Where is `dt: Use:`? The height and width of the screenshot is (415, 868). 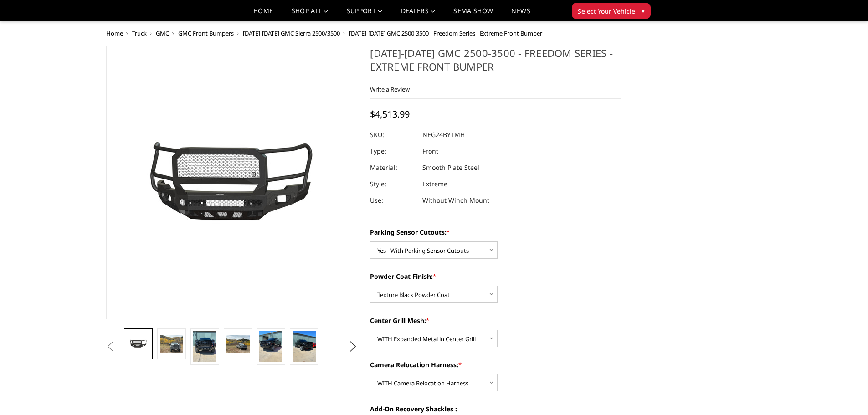 dt: Use: is located at coordinates (393, 201).